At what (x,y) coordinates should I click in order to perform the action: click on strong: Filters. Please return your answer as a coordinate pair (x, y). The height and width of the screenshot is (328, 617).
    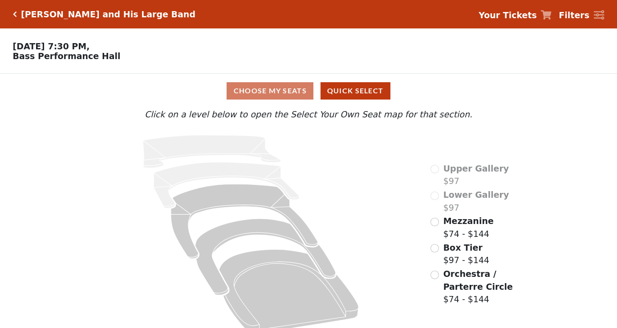
    Looking at the image, I should click on (573, 15).